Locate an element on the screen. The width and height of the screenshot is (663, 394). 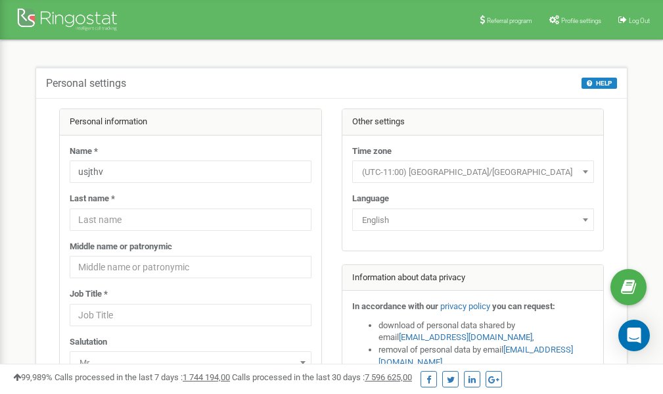
strong: In accordance with our is located at coordinates (395, 306).